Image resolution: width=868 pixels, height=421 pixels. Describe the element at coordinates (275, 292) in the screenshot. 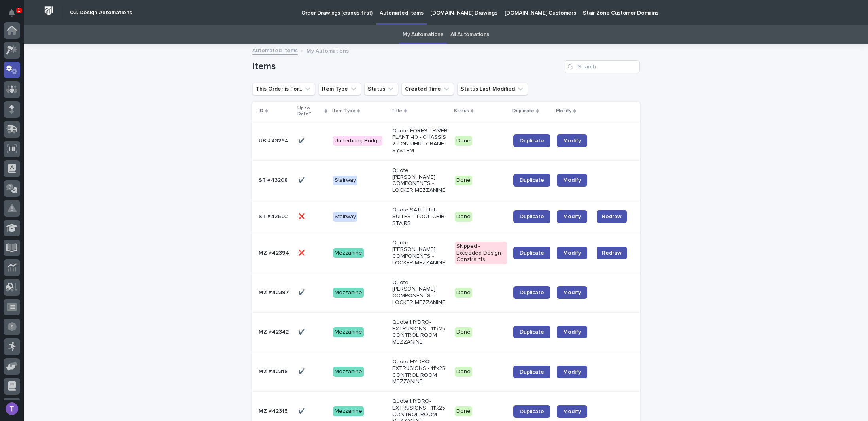

I see `p: MZ #42397` at that location.